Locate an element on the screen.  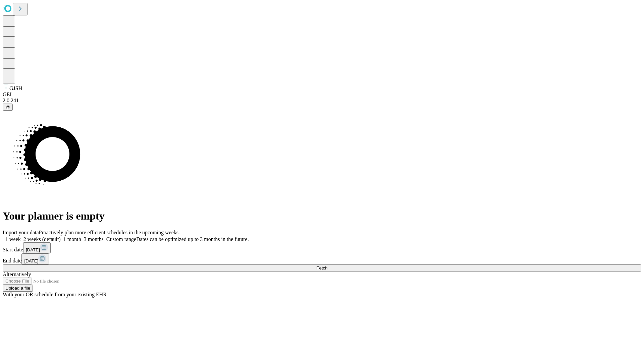
div: GEI is located at coordinates (322, 95).